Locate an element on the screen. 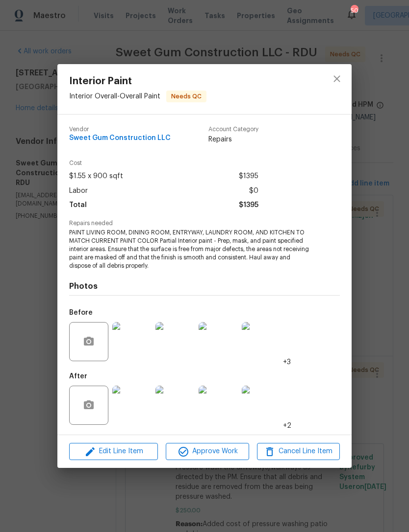 The width and height of the screenshot is (409, 532). div: 50 is located at coordinates (354, 11).